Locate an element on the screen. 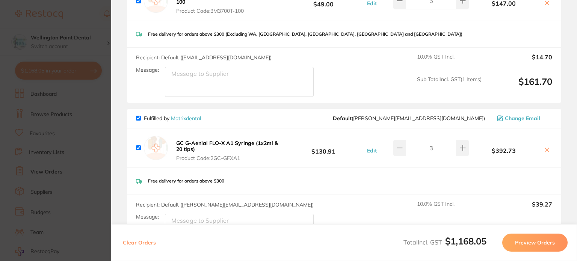 The image size is (577, 261). p: Free delivery for orders above $300 is located at coordinates (186, 181).